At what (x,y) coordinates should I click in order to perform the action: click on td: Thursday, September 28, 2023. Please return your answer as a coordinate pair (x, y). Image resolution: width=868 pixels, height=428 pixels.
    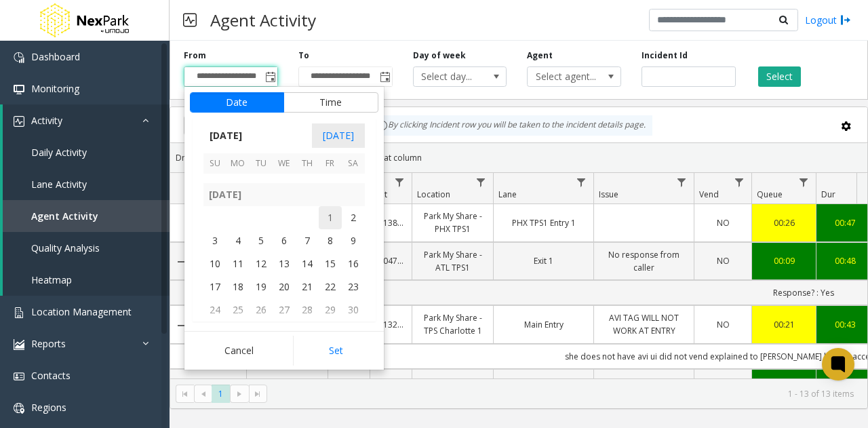
    Looking at the image, I should click on (307, 310).